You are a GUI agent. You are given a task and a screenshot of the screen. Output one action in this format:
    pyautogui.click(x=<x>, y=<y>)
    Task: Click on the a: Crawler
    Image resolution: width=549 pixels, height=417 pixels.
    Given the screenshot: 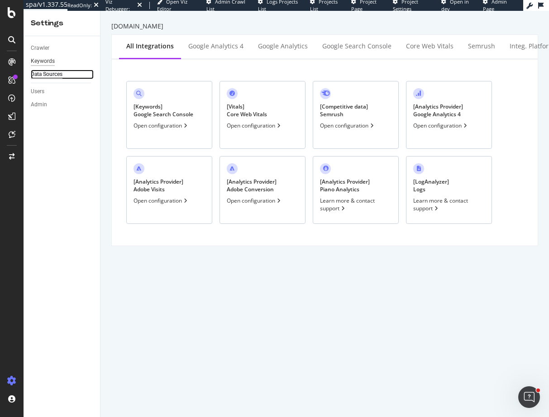 What is the action you would take?
    pyautogui.click(x=62, y=48)
    